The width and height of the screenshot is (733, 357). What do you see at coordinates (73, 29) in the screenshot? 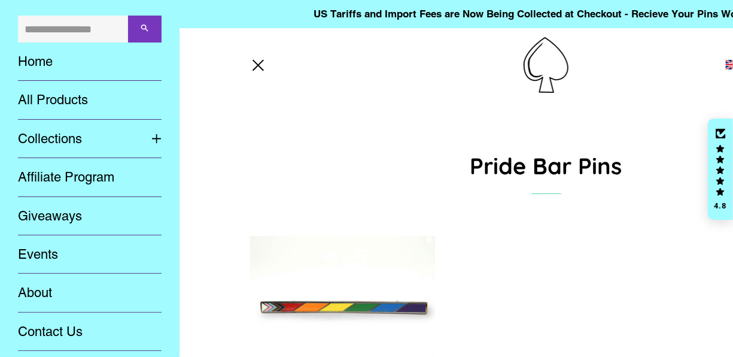
I see `input: Search our store` at bounding box center [73, 29].